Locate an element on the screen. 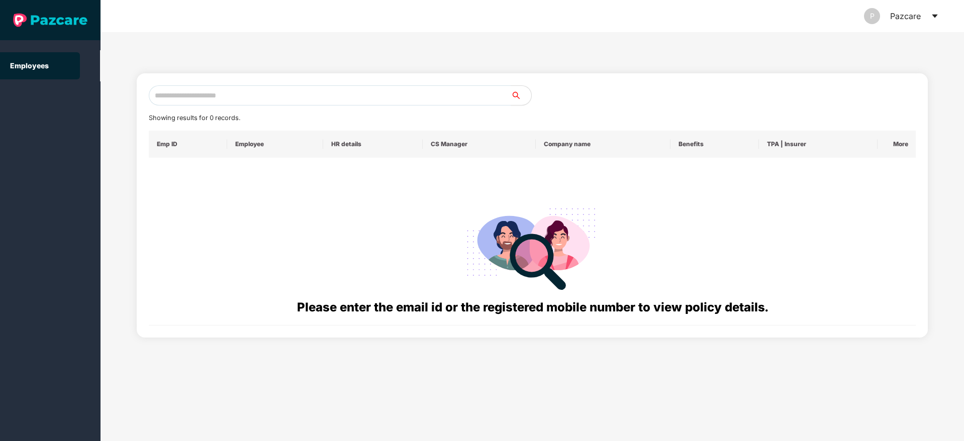 The width and height of the screenshot is (964, 441). span: Please enter the email id or the registered mobile number to view policy details. is located at coordinates (532, 307).